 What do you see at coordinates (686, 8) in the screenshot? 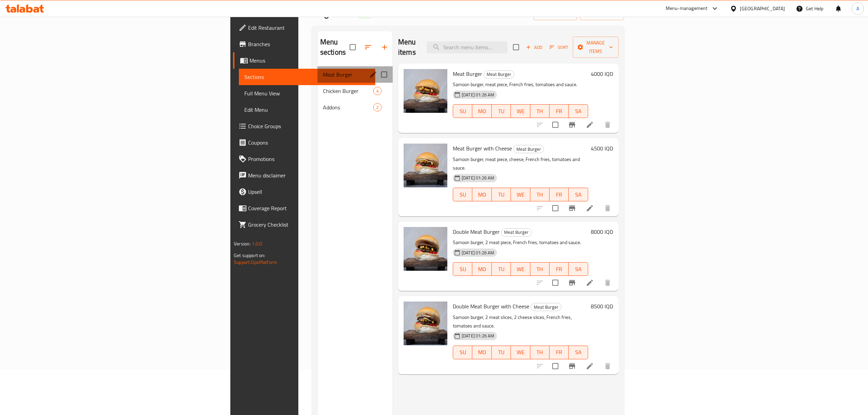
I see `div: Menu-management` at bounding box center [686, 8].